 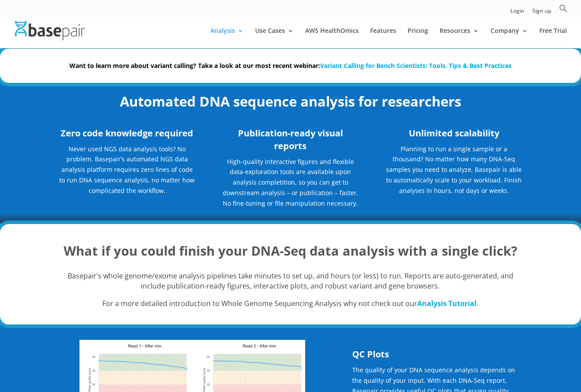 What do you see at coordinates (290, 65) in the screenshot?
I see `strong: Want to learn more about variant calling? Take a look at our most recent webinar:` at bounding box center [290, 65].